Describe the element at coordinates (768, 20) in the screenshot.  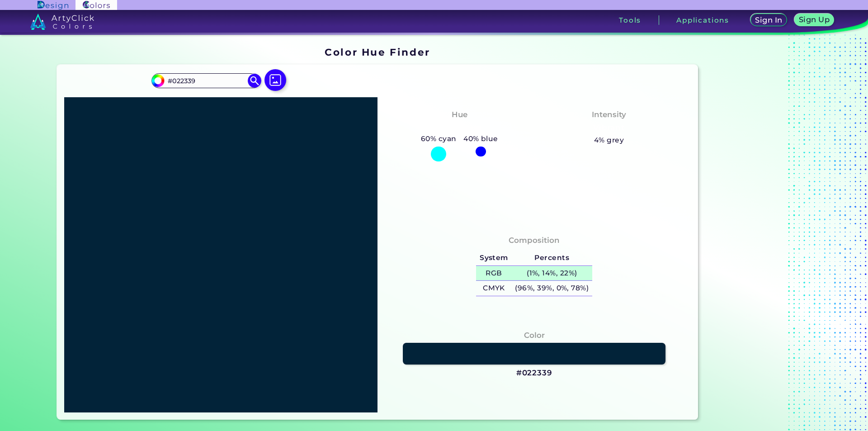
I see `h5: Sign In` at that location.